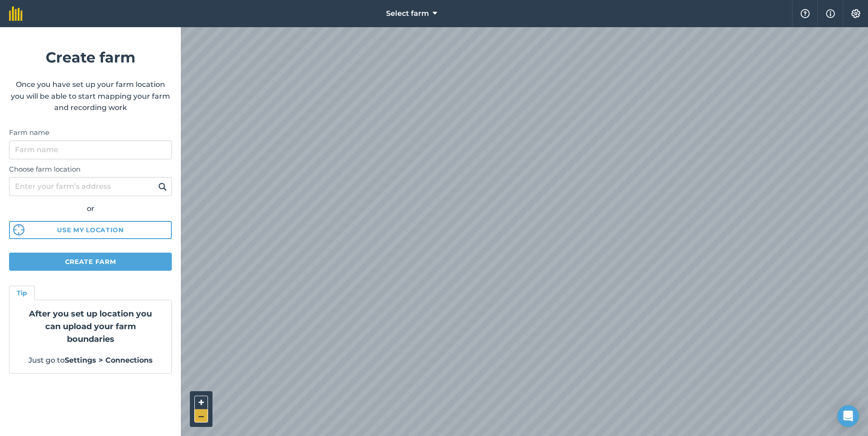 This screenshot has width=868, height=436. What do you see at coordinates (830, 13) in the screenshot?
I see `img: svg+xml;base64,PHN2ZyB4bWxucz0iaHR0cDovL3d3dy53My5vcmcvMjAwMC9zdmciIHdpZHRoPSIxNyIgaGVpZ2h0PSIxNy...` at bounding box center [830, 13].